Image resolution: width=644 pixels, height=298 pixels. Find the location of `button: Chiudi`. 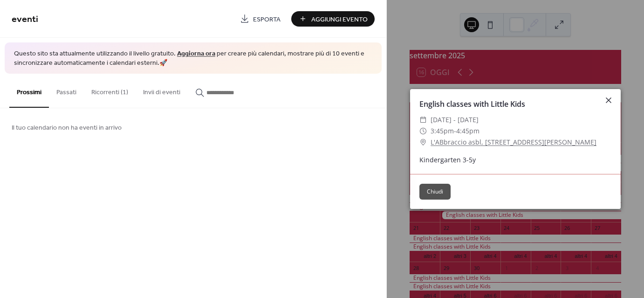

button: Chiudi is located at coordinates (435, 192).